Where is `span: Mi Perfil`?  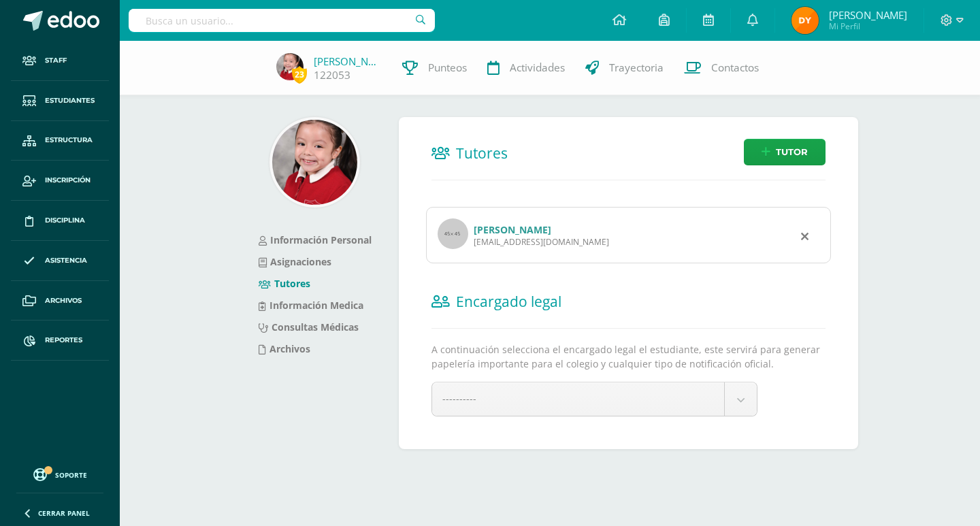
span: Mi Perfil is located at coordinates (868, 26).